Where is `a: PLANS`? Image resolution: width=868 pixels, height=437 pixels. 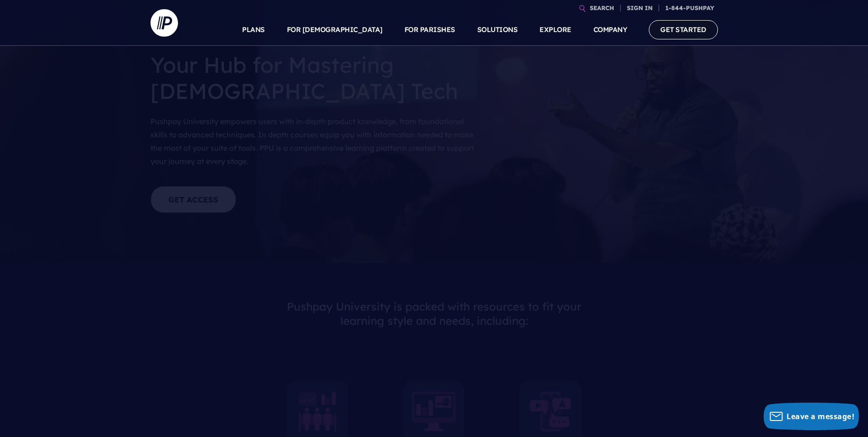 a: PLANS is located at coordinates (254, 30).